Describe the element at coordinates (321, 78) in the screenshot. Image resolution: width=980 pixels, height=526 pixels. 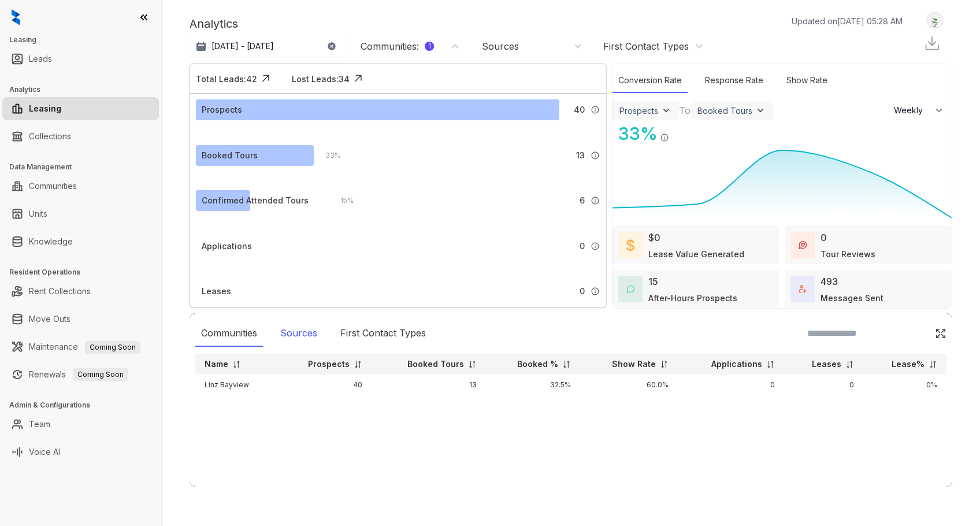
I see `div: Lost Leads: 34` at that location.